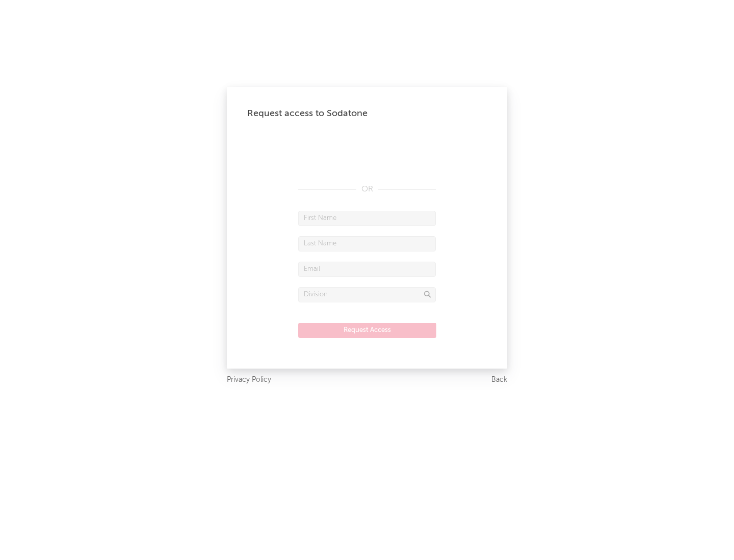 The width and height of the screenshot is (734, 560). I want to click on a: Privacy Policy, so click(249, 380).